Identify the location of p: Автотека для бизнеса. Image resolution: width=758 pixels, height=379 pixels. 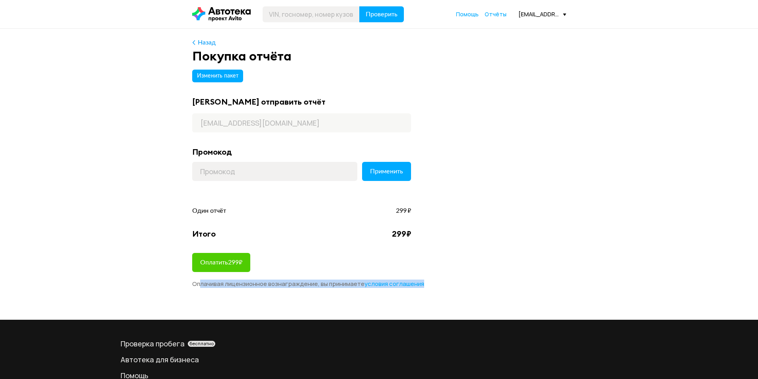
(379, 360).